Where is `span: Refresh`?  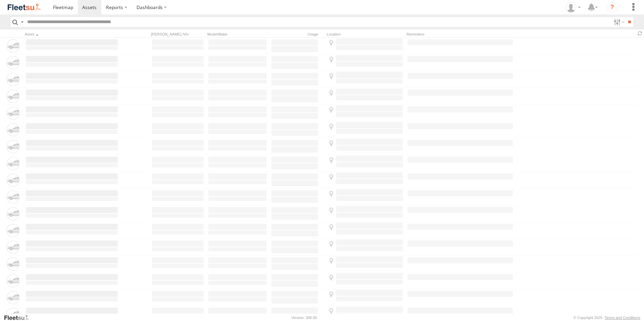
span: Refresh is located at coordinates (640, 33).